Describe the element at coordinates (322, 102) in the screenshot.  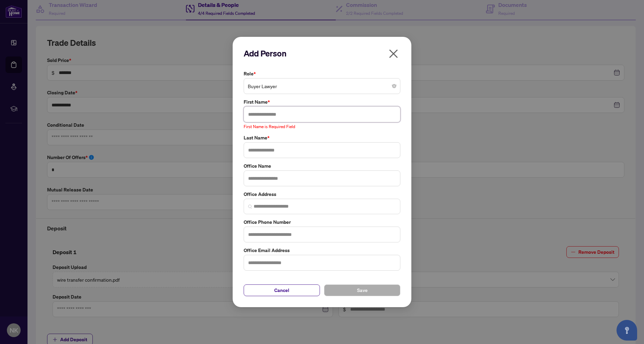
I see `label: First Name` at that location.